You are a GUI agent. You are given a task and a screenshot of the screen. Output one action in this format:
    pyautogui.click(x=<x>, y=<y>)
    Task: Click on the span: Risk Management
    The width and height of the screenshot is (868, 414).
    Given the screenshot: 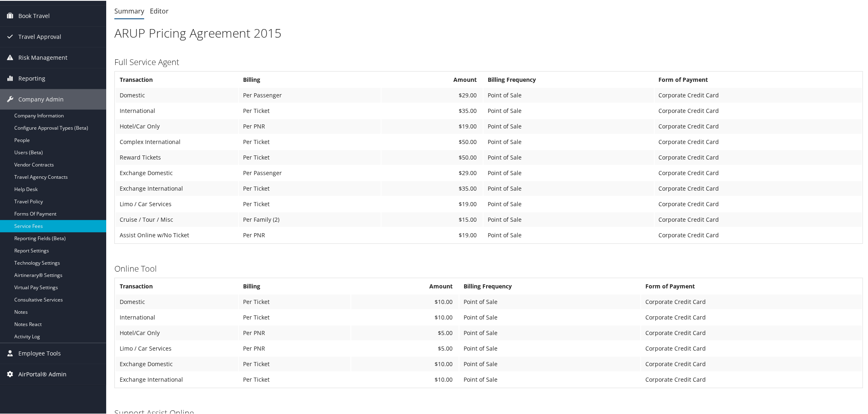 What is the action you would take?
    pyautogui.click(x=43, y=57)
    